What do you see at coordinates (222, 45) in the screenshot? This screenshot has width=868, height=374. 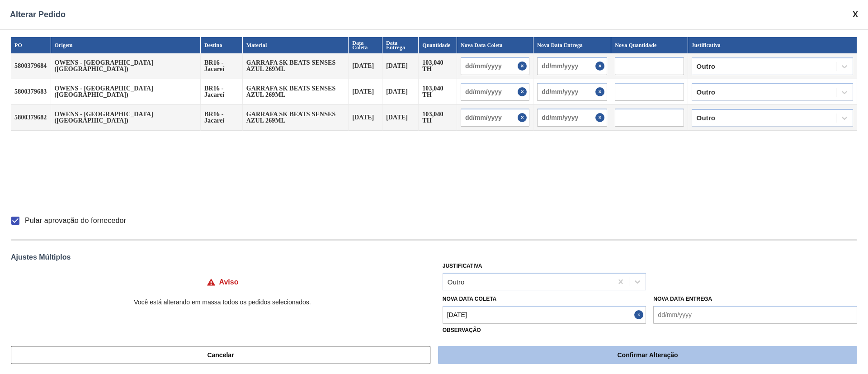 I see `th: Destino` at bounding box center [222, 45].